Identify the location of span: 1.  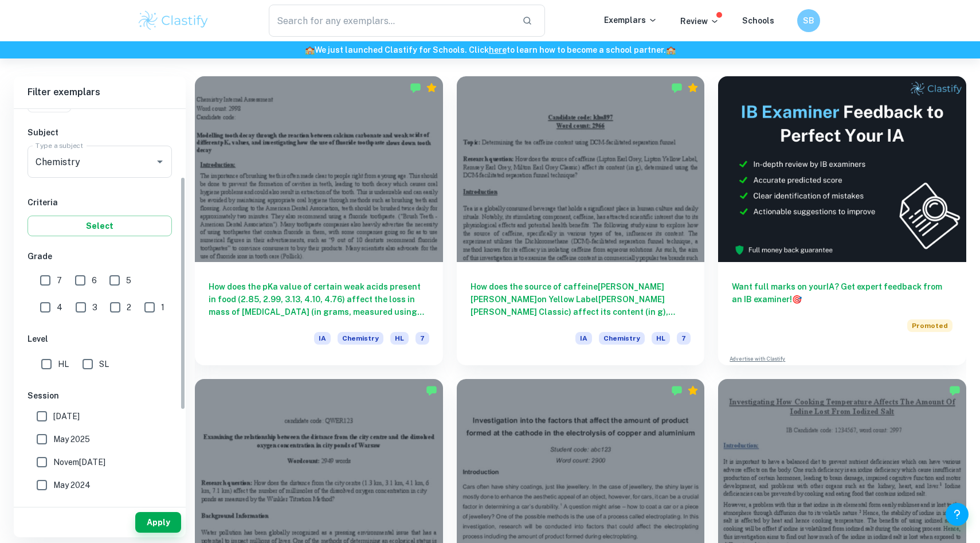
(163, 308).